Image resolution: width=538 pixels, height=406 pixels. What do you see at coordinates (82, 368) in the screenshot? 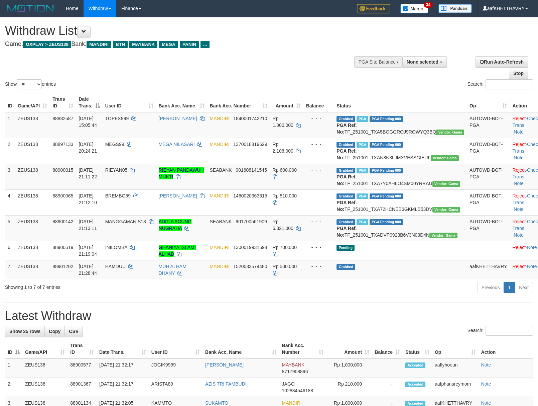
I see `td: 88900577` at bounding box center [82, 368].